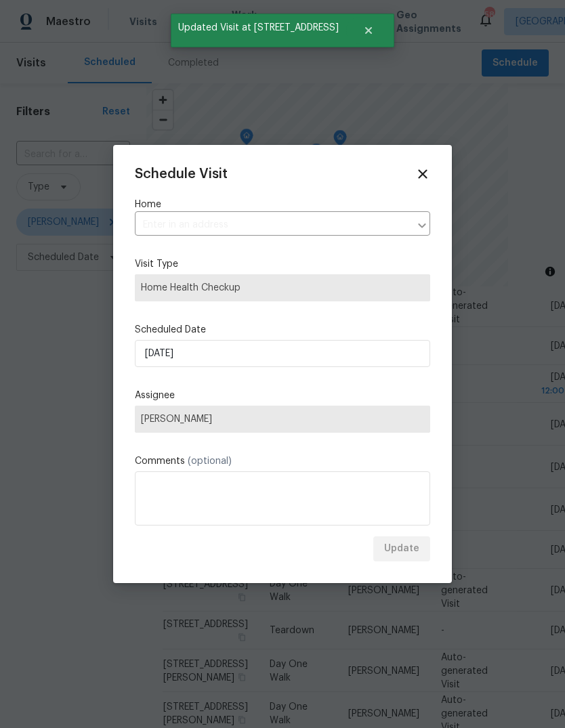 This screenshot has height=728, width=565. I want to click on label: Comments, so click(282, 461).